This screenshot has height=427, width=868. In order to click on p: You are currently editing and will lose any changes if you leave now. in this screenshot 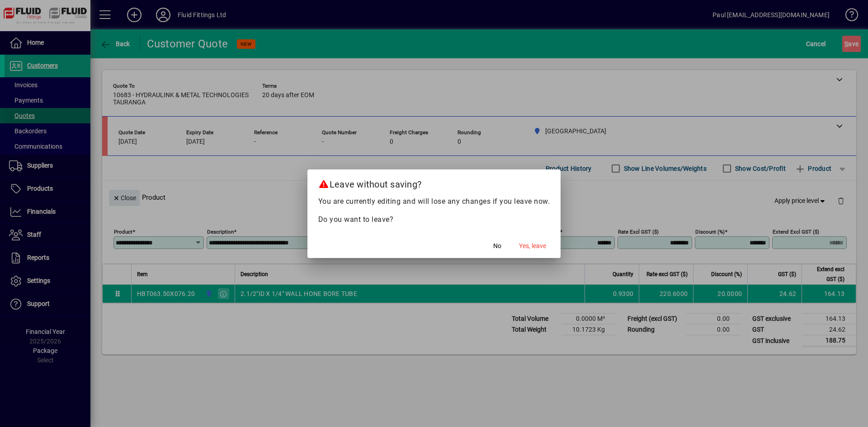, I will do `click(434, 202)`.